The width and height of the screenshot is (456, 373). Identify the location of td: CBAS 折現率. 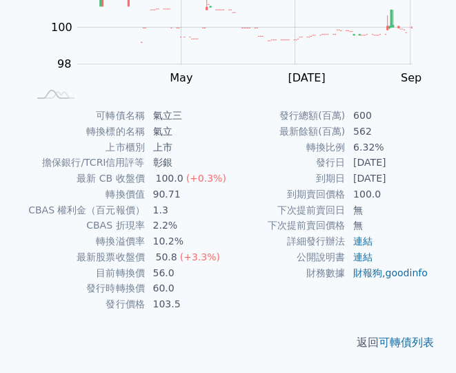
(86, 225).